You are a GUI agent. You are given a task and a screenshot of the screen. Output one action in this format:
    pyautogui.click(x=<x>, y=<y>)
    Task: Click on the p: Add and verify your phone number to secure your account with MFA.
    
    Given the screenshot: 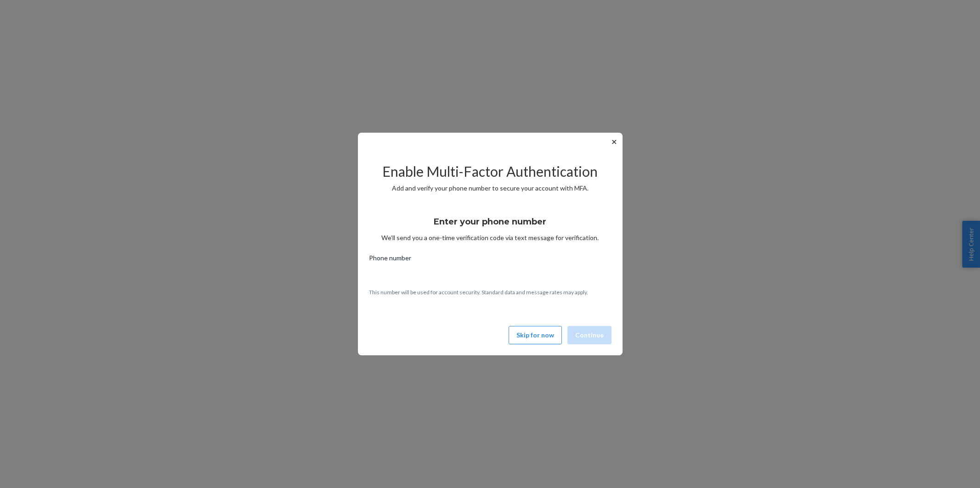 What is the action you would take?
    pyautogui.click(x=490, y=189)
    